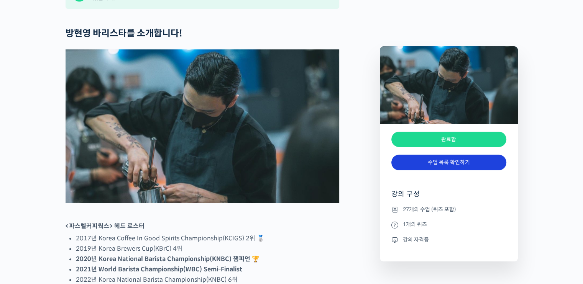  I want to click on h4: 강의 구성, so click(449, 197).